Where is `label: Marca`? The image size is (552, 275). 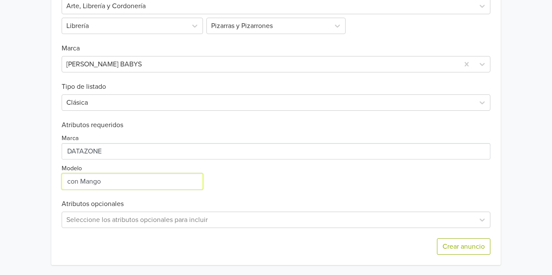
label: Marca is located at coordinates (70, 138).